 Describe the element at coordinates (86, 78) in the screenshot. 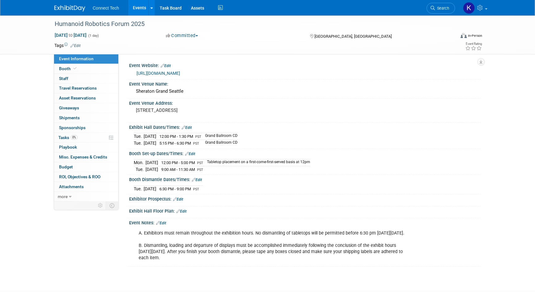

I see `a: Staff` at that location.